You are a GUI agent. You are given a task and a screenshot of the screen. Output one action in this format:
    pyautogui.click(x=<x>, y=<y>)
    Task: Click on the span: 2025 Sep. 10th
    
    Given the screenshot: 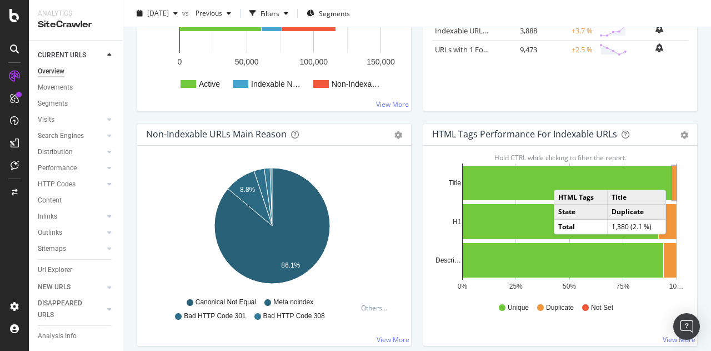 What is the action you would take?
    pyautogui.click(x=158, y=13)
    